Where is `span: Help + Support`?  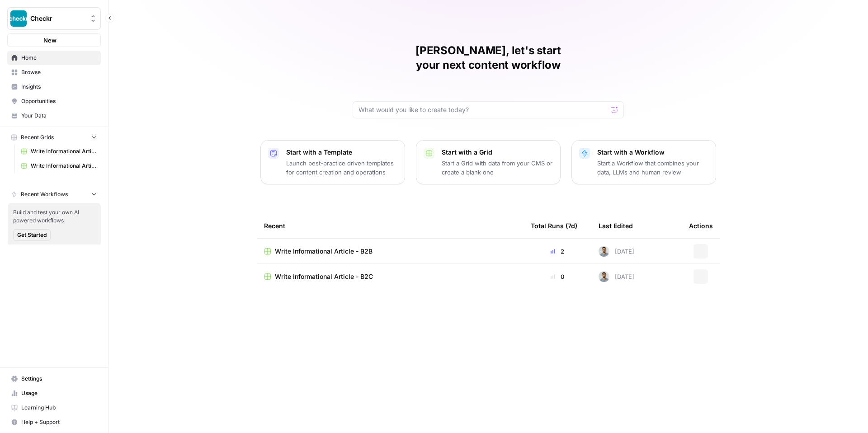
span: Help + Support is located at coordinates (59, 422).